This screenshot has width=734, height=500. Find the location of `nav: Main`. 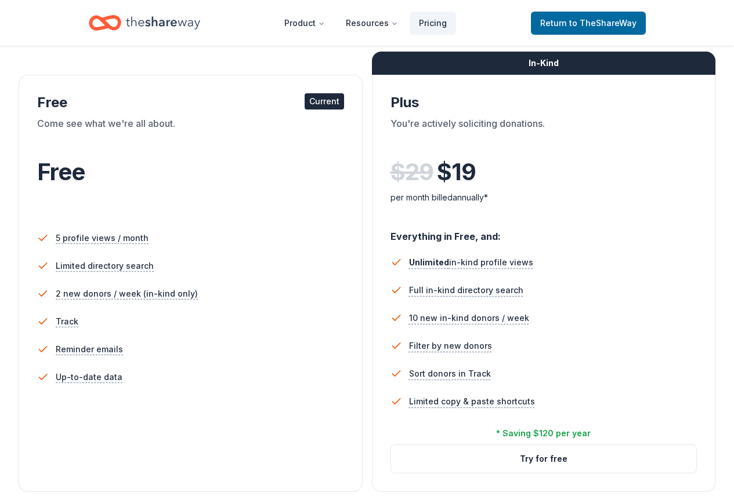

nav: Main is located at coordinates (365, 23).